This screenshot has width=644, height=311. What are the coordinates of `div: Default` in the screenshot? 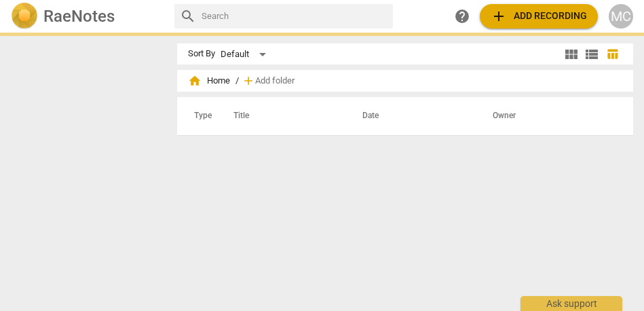 It's located at (245, 54).